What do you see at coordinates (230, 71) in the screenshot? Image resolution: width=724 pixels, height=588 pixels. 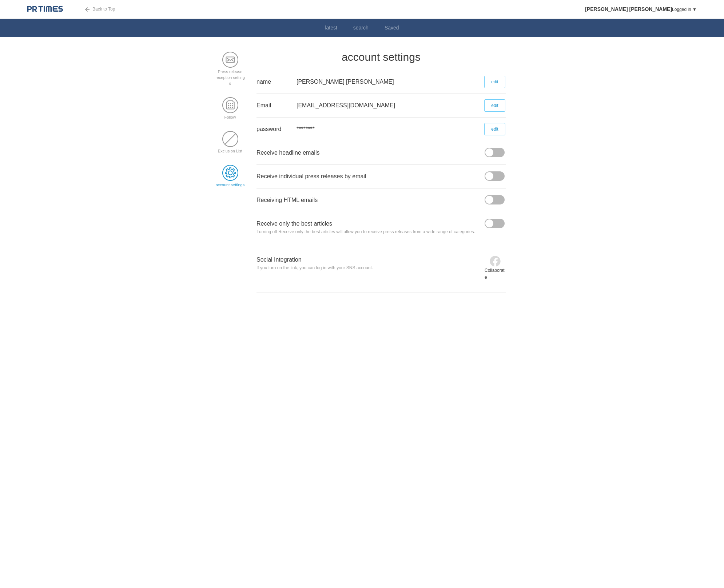 I see `font: Press release` at bounding box center [230, 71].